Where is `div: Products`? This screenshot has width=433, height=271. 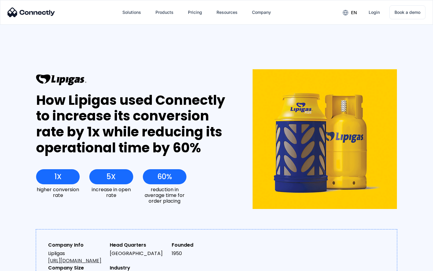
div: Products is located at coordinates (165, 12).